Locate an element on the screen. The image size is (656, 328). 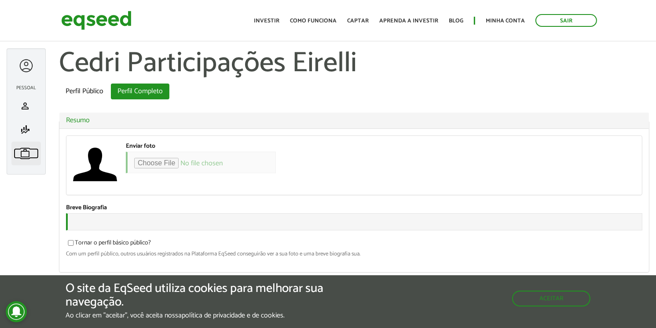
h2: Pessoal is located at coordinates (26, 88).